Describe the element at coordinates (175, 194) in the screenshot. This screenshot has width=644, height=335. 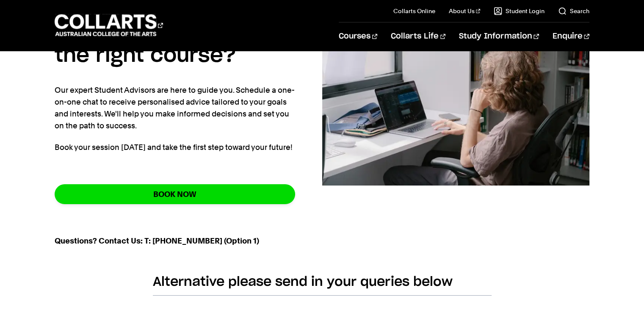
I see `a: BOOK NOW` at that location.